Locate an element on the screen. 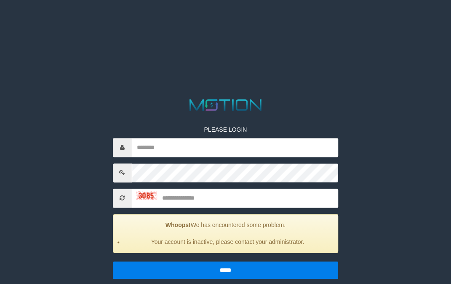 Image resolution: width=451 pixels, height=284 pixels. div: We has encountered some problem. is located at coordinates (226, 233).